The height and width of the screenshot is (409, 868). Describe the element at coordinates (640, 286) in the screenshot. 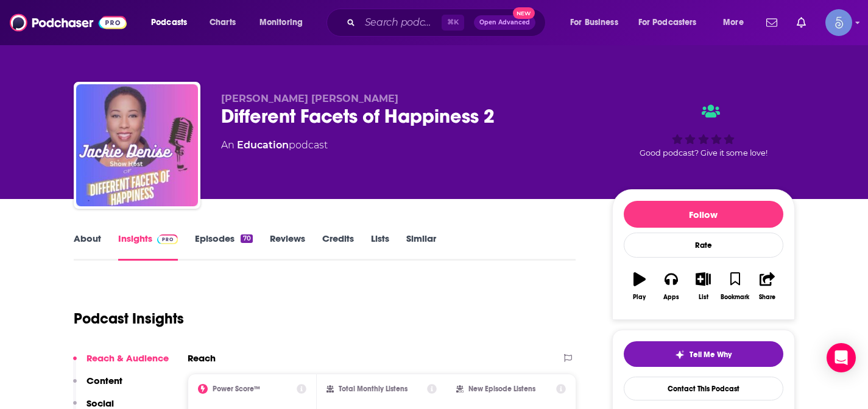

I see `button: Play` at that location.